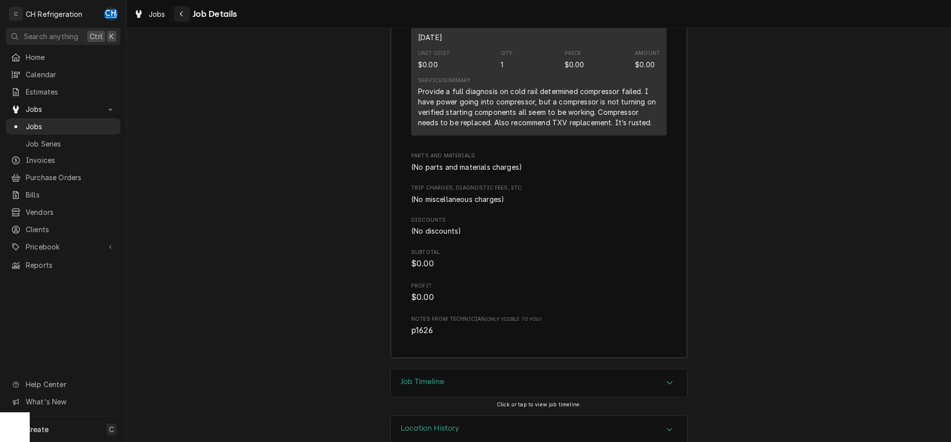 This screenshot has height=442, width=951. Describe the element at coordinates (70, 265) in the screenshot. I see `span: Reports` at that location.